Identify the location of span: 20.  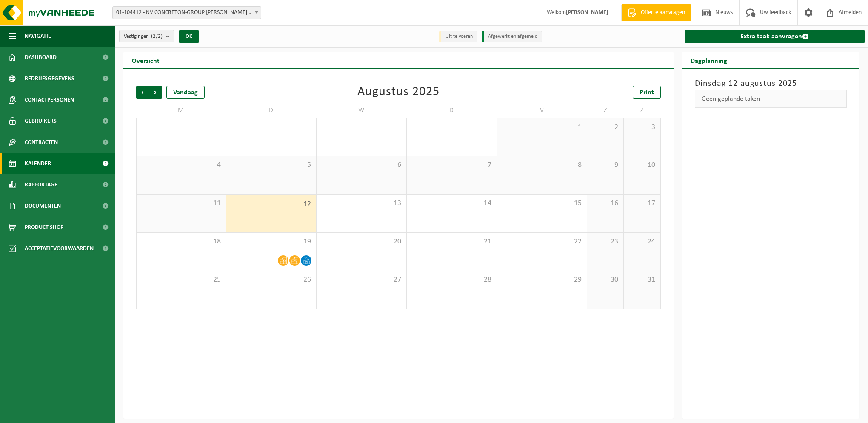
(361, 242).